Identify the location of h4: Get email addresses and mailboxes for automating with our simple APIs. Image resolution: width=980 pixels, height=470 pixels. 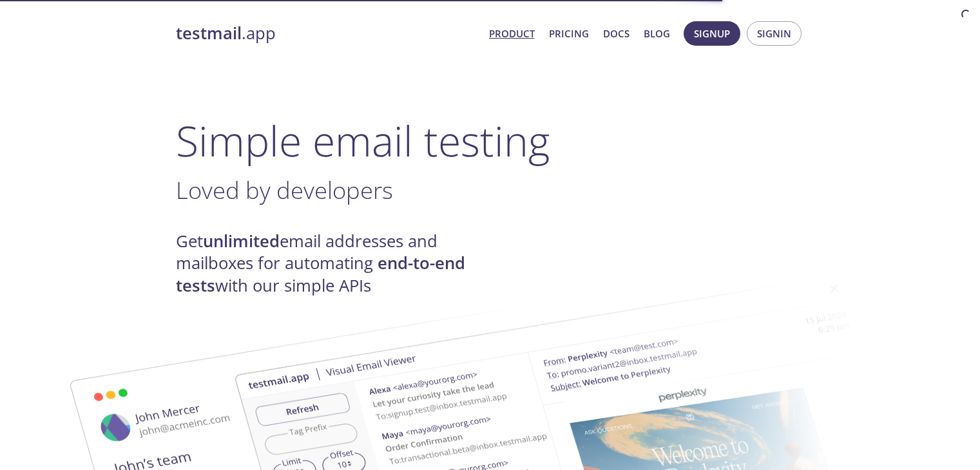
(333, 263).